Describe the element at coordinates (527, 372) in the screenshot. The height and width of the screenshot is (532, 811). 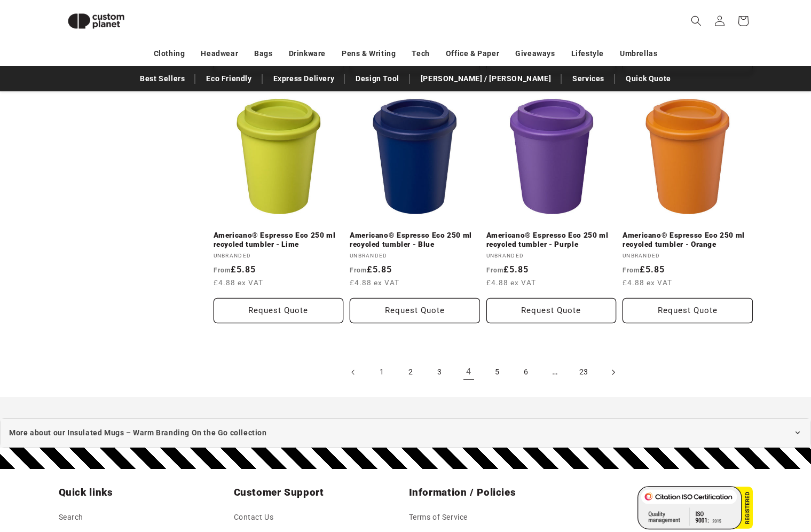
I see `a: Page 6` at that location.